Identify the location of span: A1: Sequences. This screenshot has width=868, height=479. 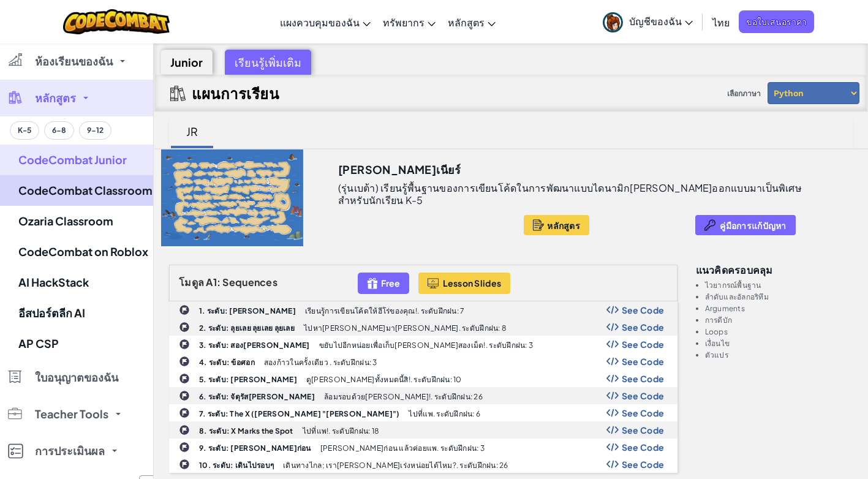
(242, 282).